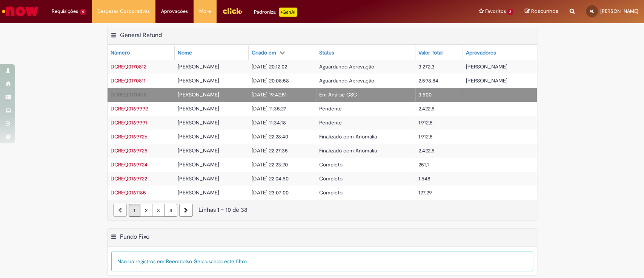 The width and height of the screenshot is (644, 278). Describe the element at coordinates (83, 11) in the screenshot. I see `span: 4` at that location.